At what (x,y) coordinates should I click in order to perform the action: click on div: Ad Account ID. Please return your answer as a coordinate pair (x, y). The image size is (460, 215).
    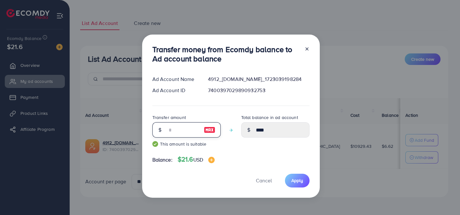
    Looking at the image, I should click on (175, 90).